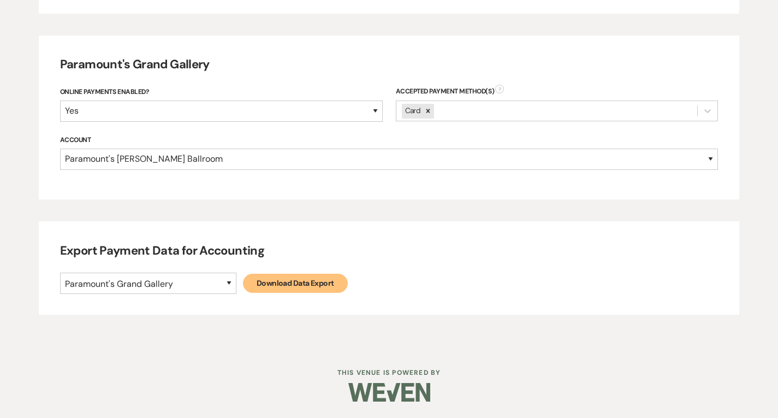 Image resolution: width=778 pixels, height=418 pixels. Describe the element at coordinates (389, 392) in the screenshot. I see `img: Weven Logo` at that location.